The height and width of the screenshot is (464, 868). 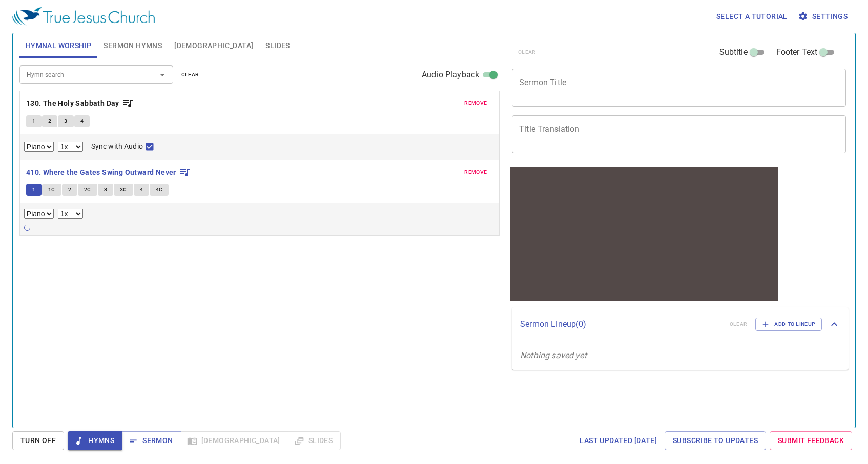 What do you see at coordinates (95, 440) in the screenshot?
I see `button: Hymns` at bounding box center [95, 440].